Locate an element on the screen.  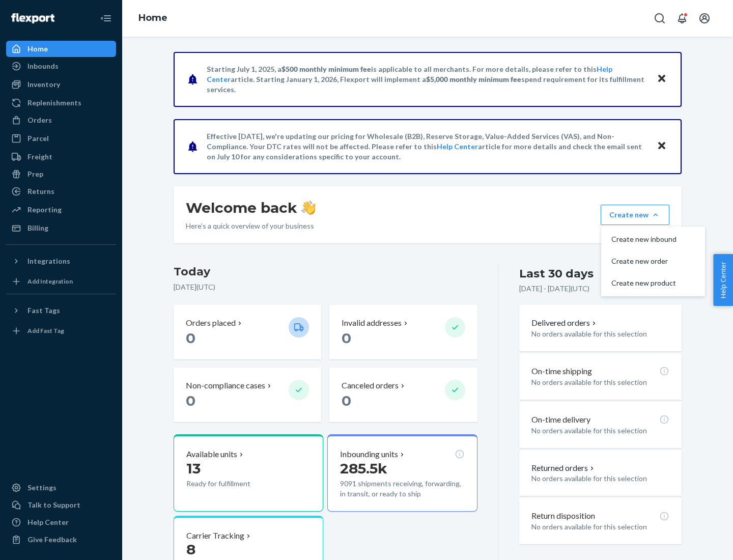
span: 285.5k is located at coordinates (364, 468).